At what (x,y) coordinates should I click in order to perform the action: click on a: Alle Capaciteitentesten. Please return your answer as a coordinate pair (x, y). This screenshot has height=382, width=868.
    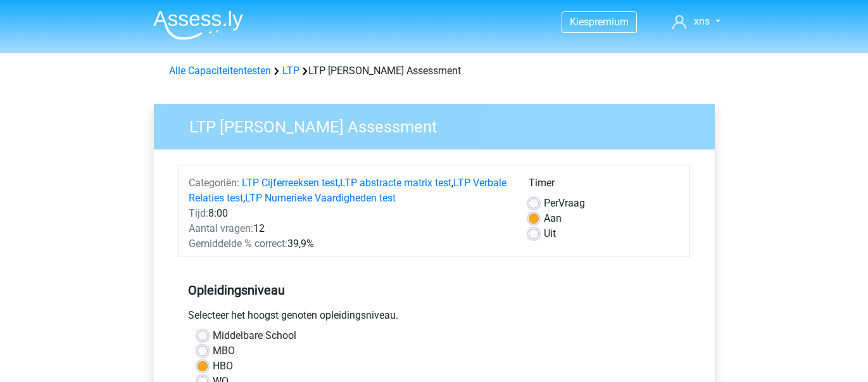
    Looking at the image, I should click on (220, 70).